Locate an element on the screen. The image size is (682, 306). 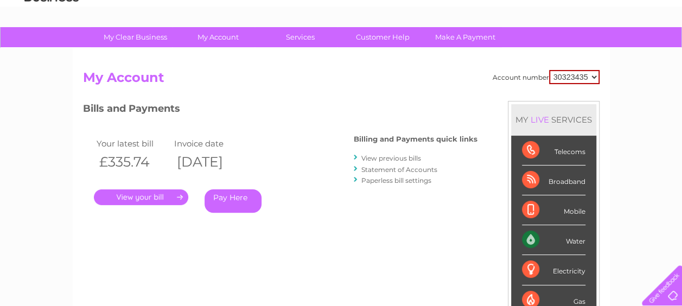
a: Customer Help is located at coordinates (382, 37).